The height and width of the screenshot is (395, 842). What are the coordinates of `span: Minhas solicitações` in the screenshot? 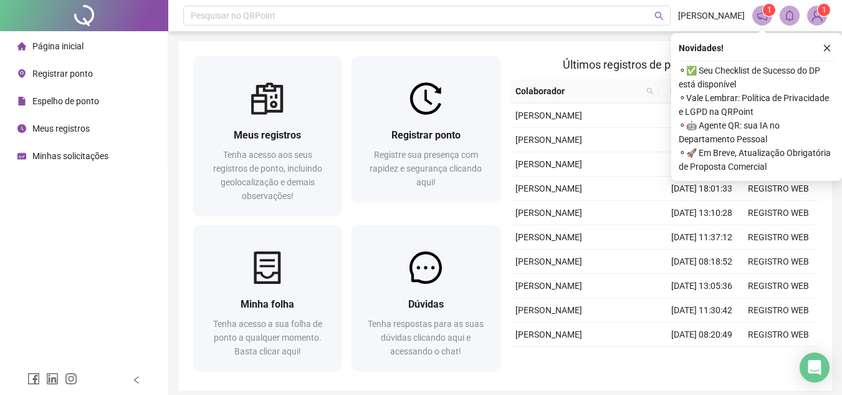 It's located at (70, 156).